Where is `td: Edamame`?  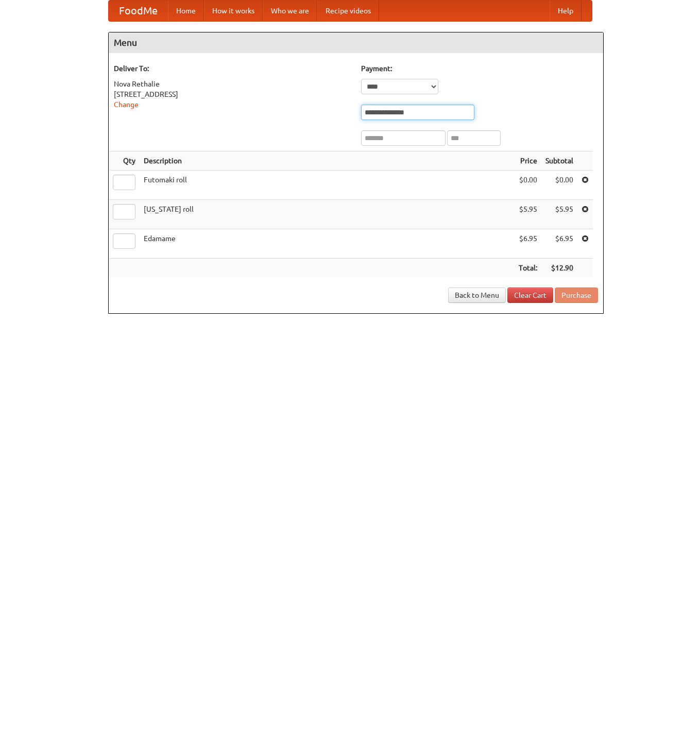 td: Edamame is located at coordinates (327, 243).